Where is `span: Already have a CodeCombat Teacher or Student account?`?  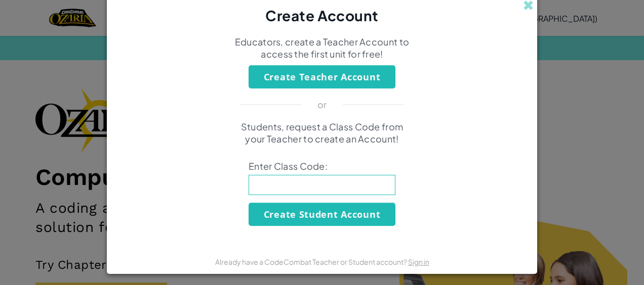
span: Already have a CodeCombat Teacher or Student account? is located at coordinates (311, 262).